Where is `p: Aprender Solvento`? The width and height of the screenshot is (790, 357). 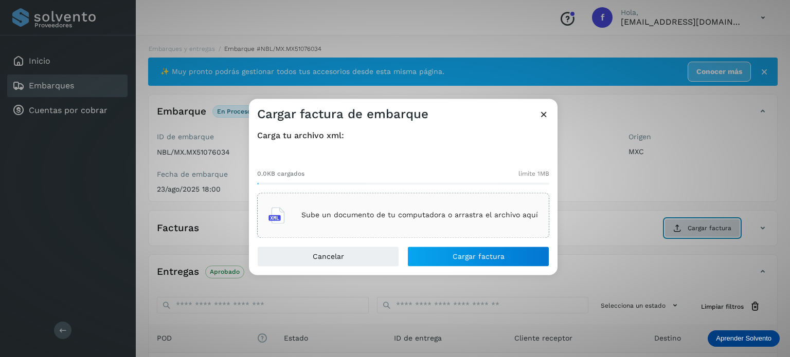
p: Aprender Solvento is located at coordinates (744, 339).